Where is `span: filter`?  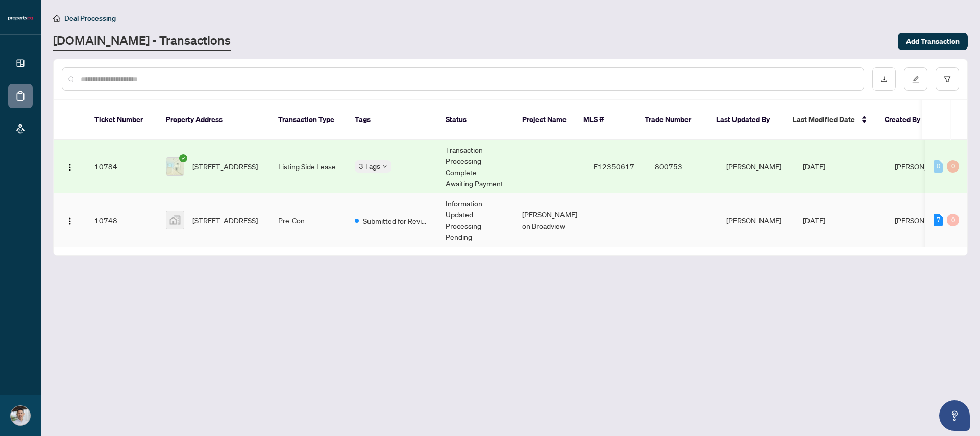 span: filter is located at coordinates (947, 79).